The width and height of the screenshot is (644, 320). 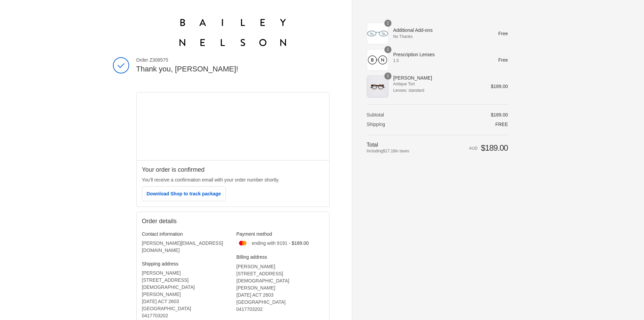 What do you see at coordinates (438, 60) in the screenshot?
I see `span: 1.5` at bounding box center [438, 60].